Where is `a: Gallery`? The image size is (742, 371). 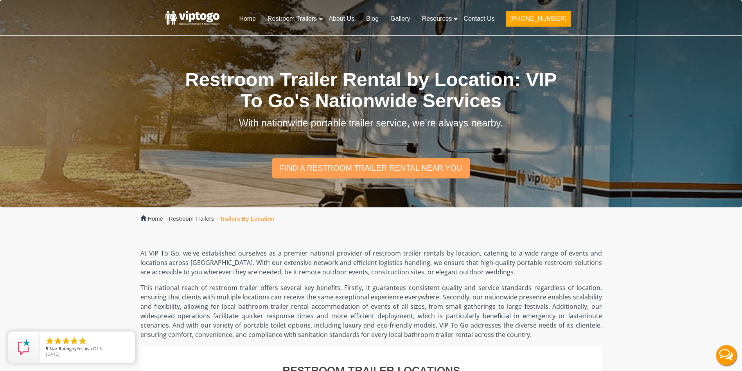
a: Gallery is located at coordinates (400, 19).